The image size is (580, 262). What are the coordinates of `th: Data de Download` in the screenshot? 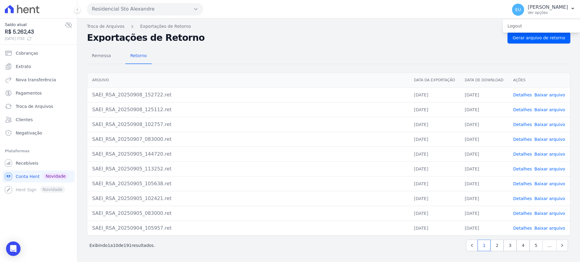 It's located at (484, 80).